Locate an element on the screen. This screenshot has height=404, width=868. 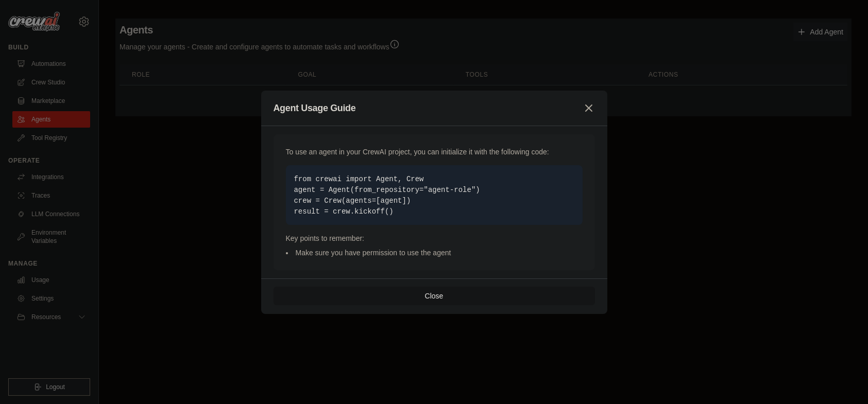
h3: Agent Usage Guide is located at coordinates (315, 108).